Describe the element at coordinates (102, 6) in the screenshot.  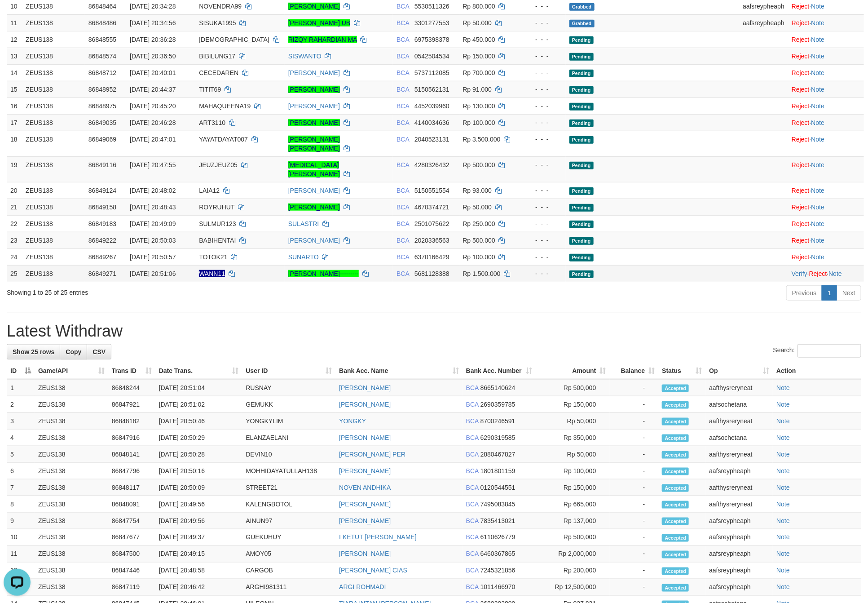
I see `span: 86848464` at that location.